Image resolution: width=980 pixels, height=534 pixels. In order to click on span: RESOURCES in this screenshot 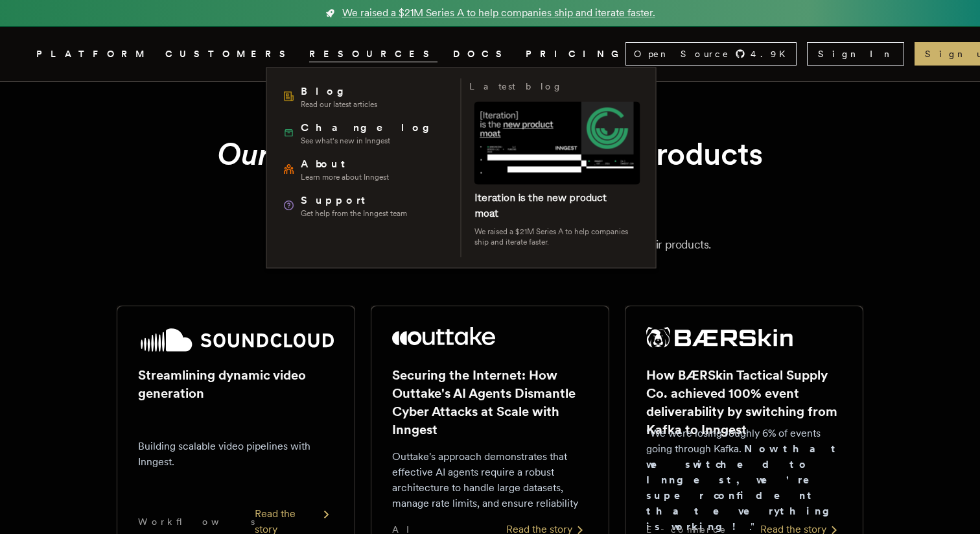, I will do `click(373, 54)`.